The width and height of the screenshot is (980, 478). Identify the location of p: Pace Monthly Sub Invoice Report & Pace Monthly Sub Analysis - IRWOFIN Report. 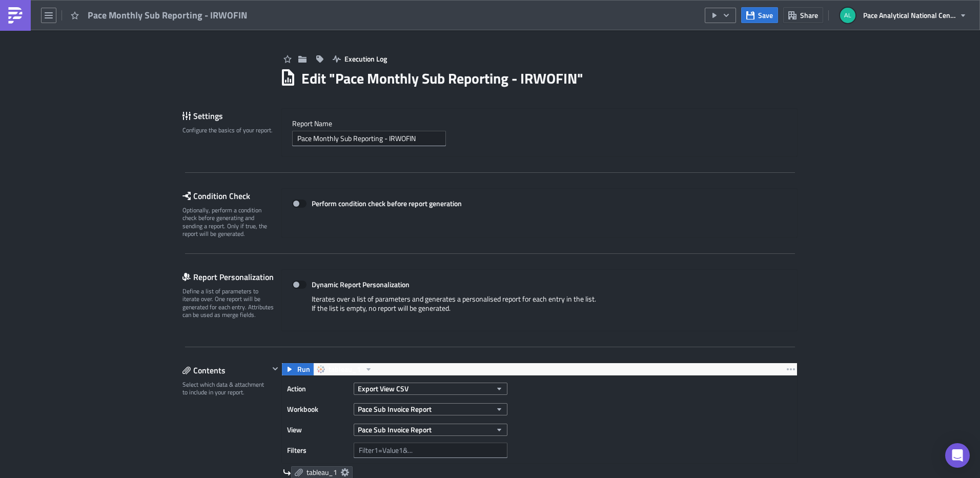
(247, 8).